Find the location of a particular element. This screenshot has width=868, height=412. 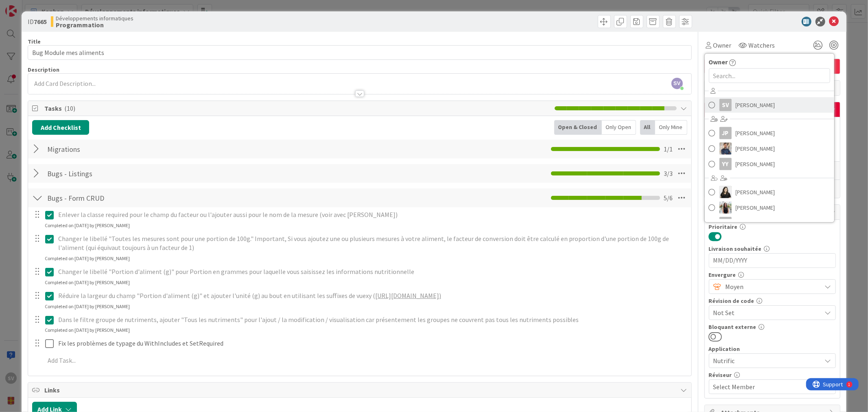

div: Bloquant externe is located at coordinates (773, 327).